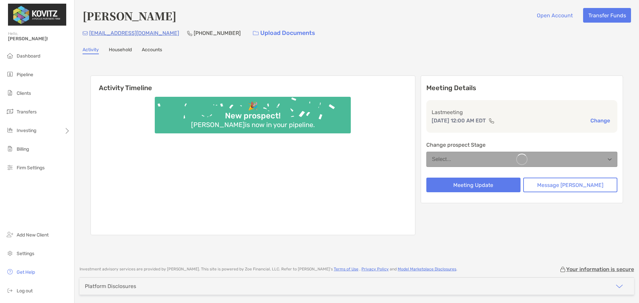 The width and height of the screenshot is (639, 303). Describe the element at coordinates (10, 272) in the screenshot. I see `img: get-help icon` at that location.